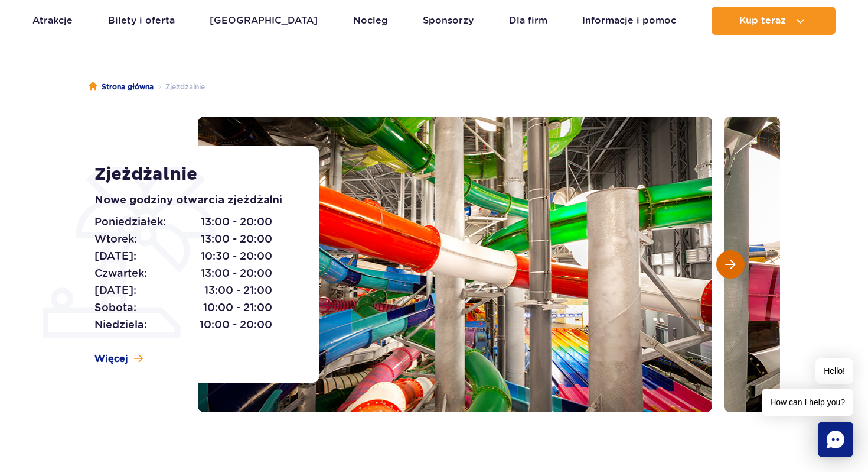  I want to click on span: How can I help you?, so click(808, 402).